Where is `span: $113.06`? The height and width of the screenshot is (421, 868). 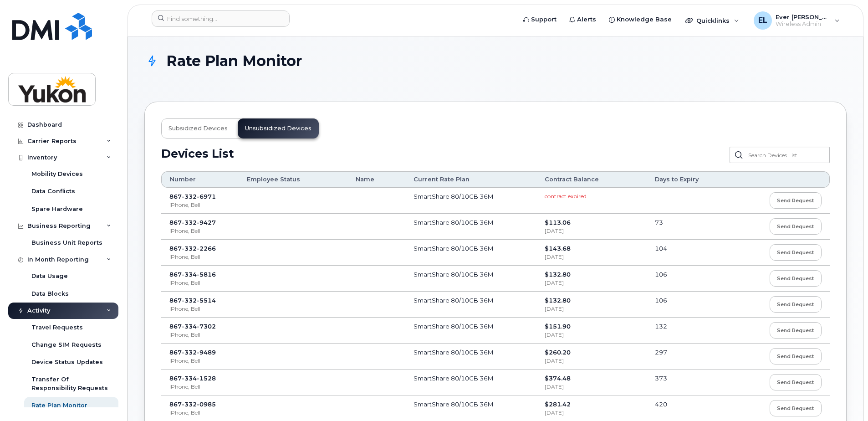 span: $113.06 is located at coordinates (557, 222).